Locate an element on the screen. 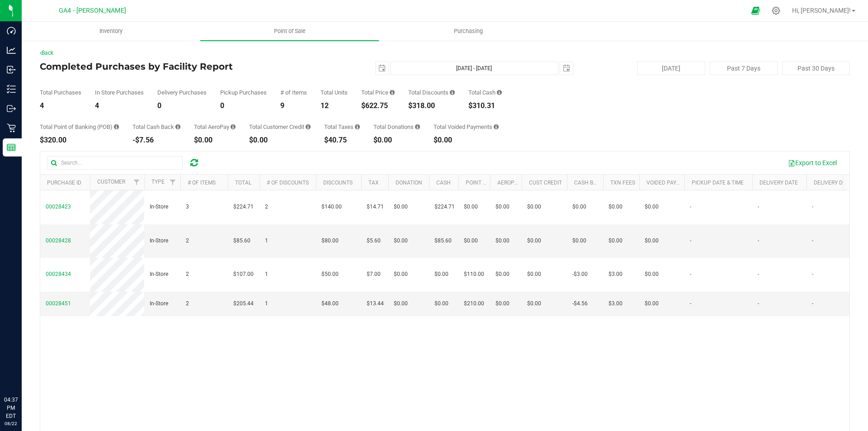  div: Total Purchases is located at coordinates (61, 92).